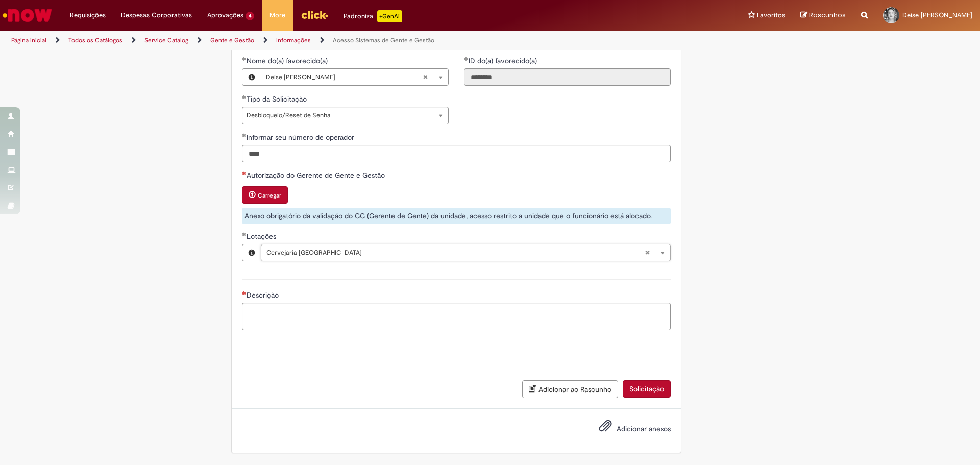  I want to click on span: Adicionar anexos, so click(643, 429).